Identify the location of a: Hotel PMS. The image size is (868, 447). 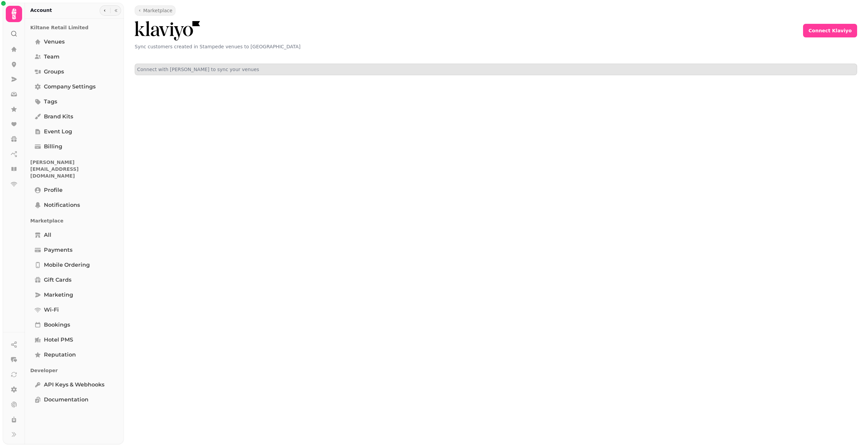
(74, 340).